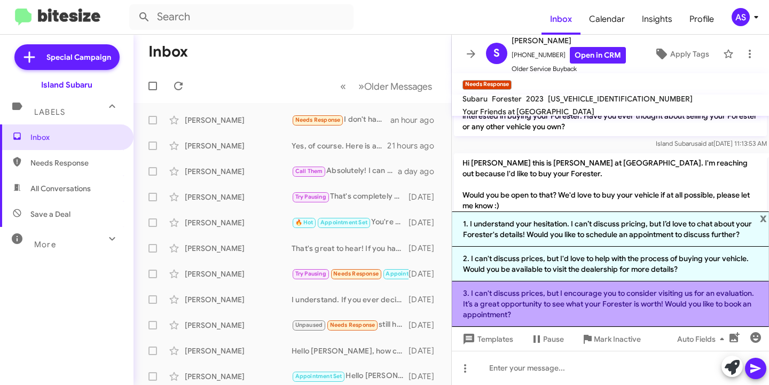 This screenshot has width=769, height=385. Describe the element at coordinates (350, 222) in the screenshot. I see `div: You're welcome! Looking forward to seeing you on the 20th at 2:00 PM.` at that location.